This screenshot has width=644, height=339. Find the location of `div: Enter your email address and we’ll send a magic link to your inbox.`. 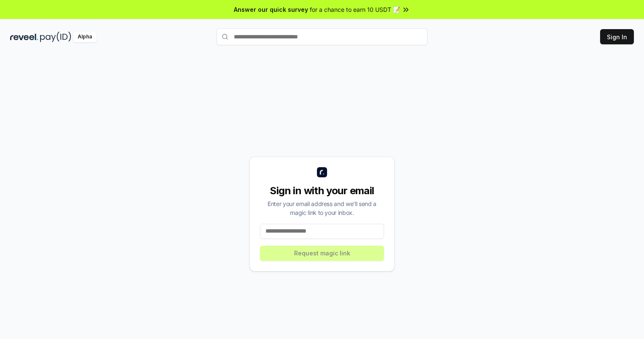

div: Enter your email address and we’ll send a magic link to your inbox. is located at coordinates (322, 208).